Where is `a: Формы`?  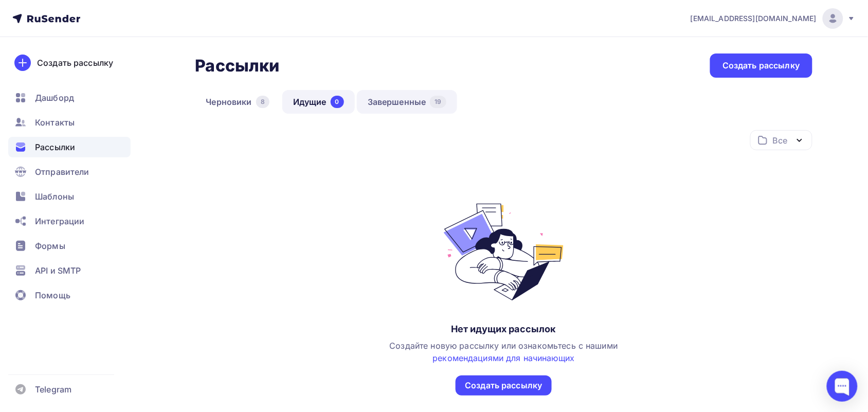
a: Формы is located at coordinates (69, 246).